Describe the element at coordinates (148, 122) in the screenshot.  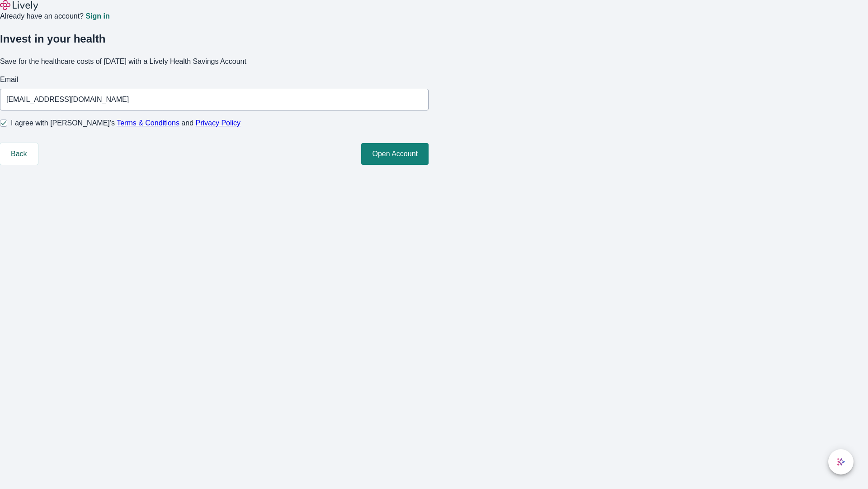
I see `a: Terms & Conditions` at that location.